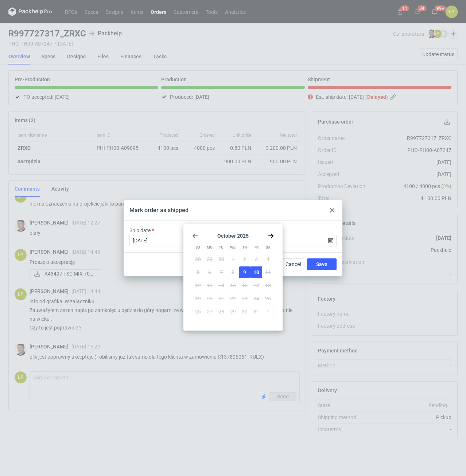 This screenshot has width=466, height=476. What do you see at coordinates (245, 299) in the screenshot?
I see `button: Thu Oct 23 2025` at bounding box center [245, 299].